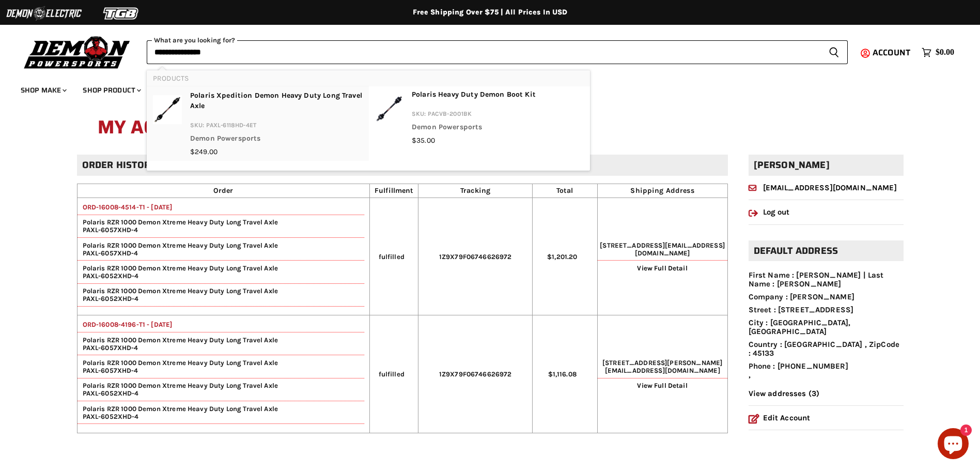 This screenshot has width=980, height=470. What do you see at coordinates (257, 124) in the screenshot?
I see `a: Polaris Xpedition Demon Heavy Duty Long Travel Axle Polaris Xpedition Demon Heavy Duty Long Trave...` at bounding box center [257, 124].